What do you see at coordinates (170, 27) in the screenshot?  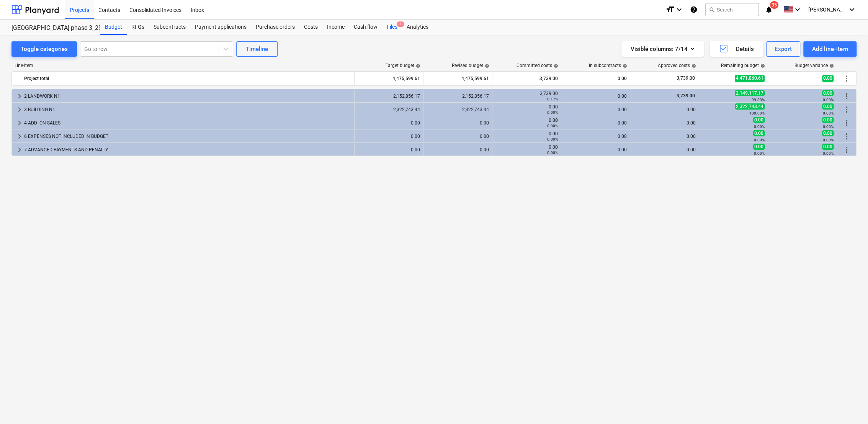 I see `a: Subcontracts` at bounding box center [170, 27].